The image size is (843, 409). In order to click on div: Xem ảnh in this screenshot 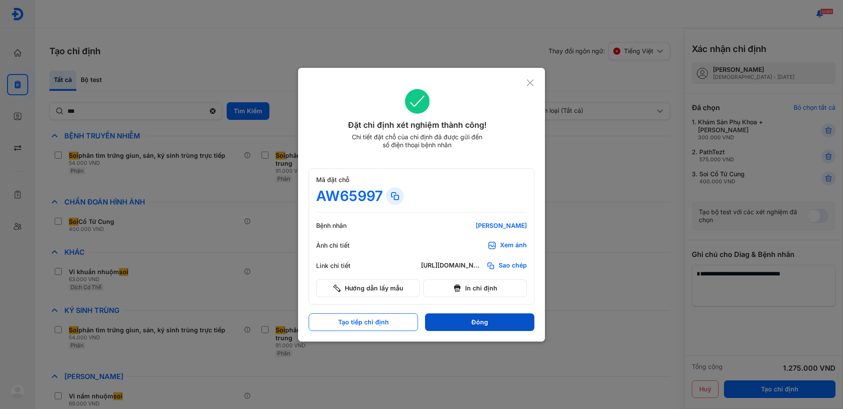, I will do `click(513, 246)`.